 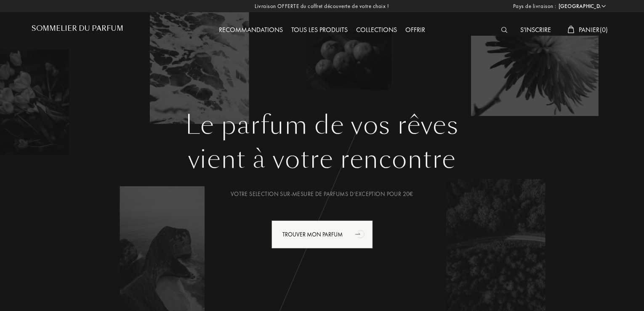 What do you see at coordinates (322, 125) in the screenshot?
I see `h1: Le parfum de vos rêves` at bounding box center [322, 125].